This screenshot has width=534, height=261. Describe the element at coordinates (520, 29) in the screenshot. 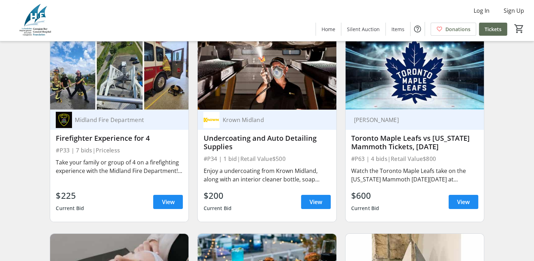

I see `button: Cart` at that location.